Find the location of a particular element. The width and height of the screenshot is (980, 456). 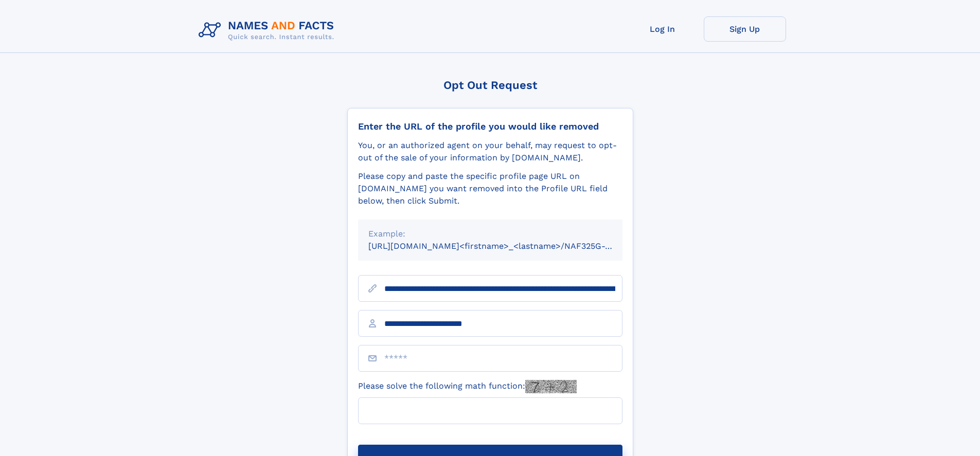

img: Logo Names and Facts is located at coordinates (269, 31).